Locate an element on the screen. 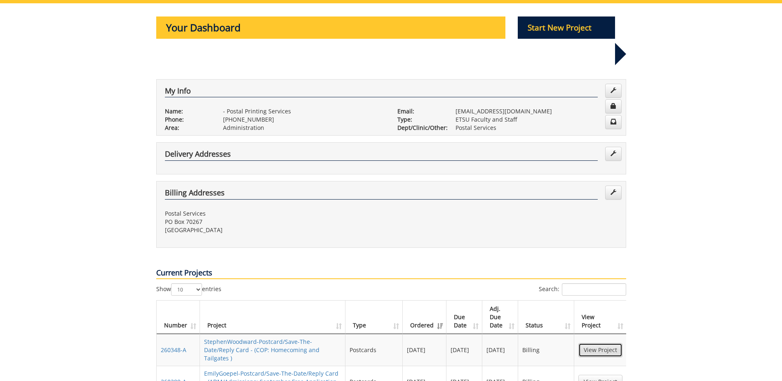 This screenshot has width=782, height=381. th: View Project: activate to sort column ascending is located at coordinates (601, 317).